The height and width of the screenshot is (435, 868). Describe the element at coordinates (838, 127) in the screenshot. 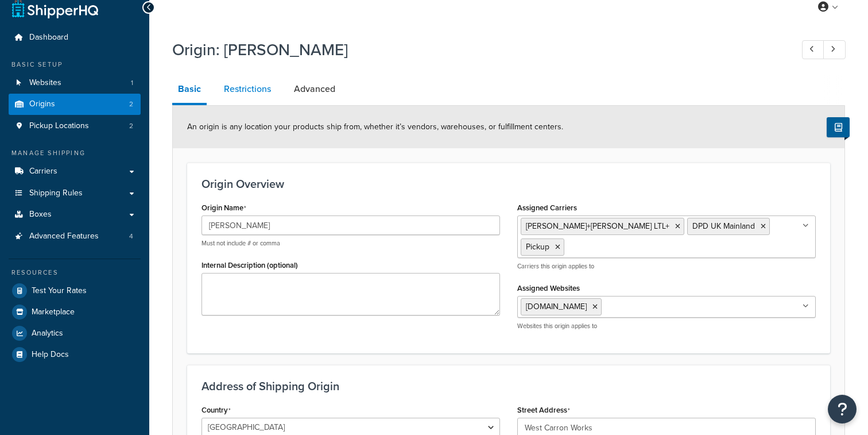

I see `button: Show Help Docs` at that location.